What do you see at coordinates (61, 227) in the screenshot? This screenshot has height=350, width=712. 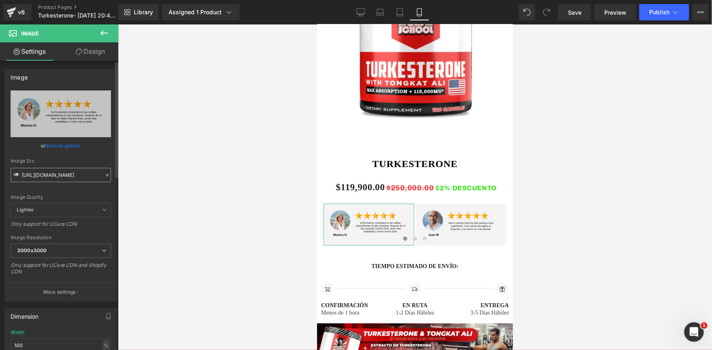 I see `div: Only support for UCare CDN` at bounding box center [61, 227].